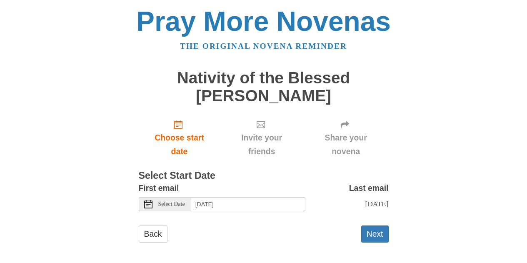 The height and width of the screenshot is (263, 527). What do you see at coordinates (263, 21) in the screenshot?
I see `a: Pray More Novenas` at bounding box center [263, 21].